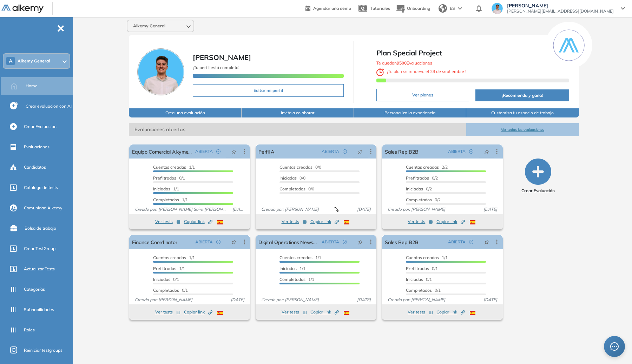 Image resolution: width=632 pixels, height=364 pixels. What do you see at coordinates (216, 67) in the screenshot?
I see `span: ¡Tu perfil está completo!` at bounding box center [216, 67].